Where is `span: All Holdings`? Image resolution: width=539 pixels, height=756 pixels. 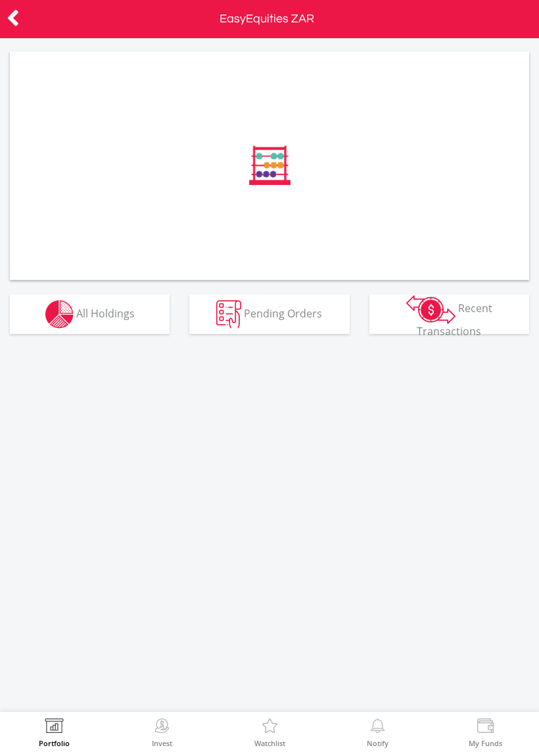 span: All Holdings is located at coordinates (105, 313).